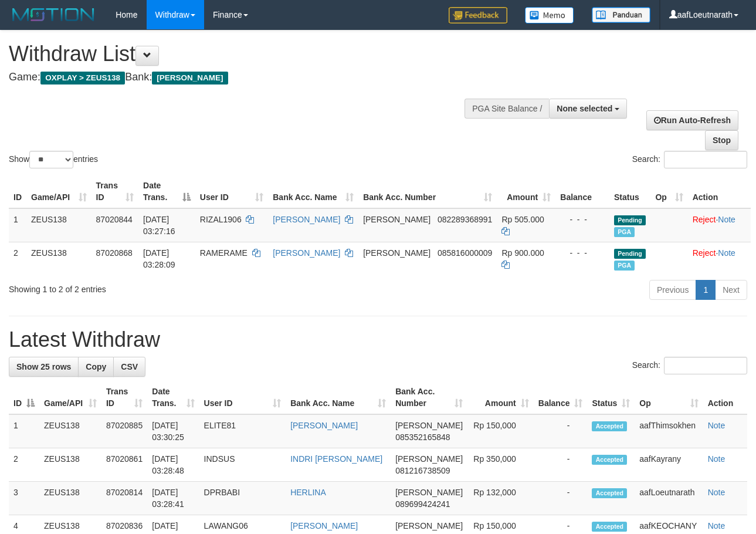 The height and width of the screenshot is (534, 756). I want to click on a: Stop, so click(721, 140).